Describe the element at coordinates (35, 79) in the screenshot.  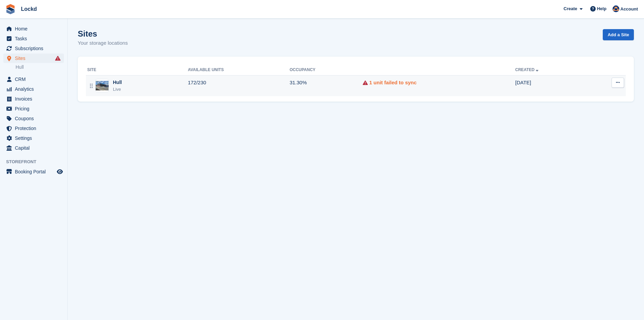
I see `span: CRM` at that location.